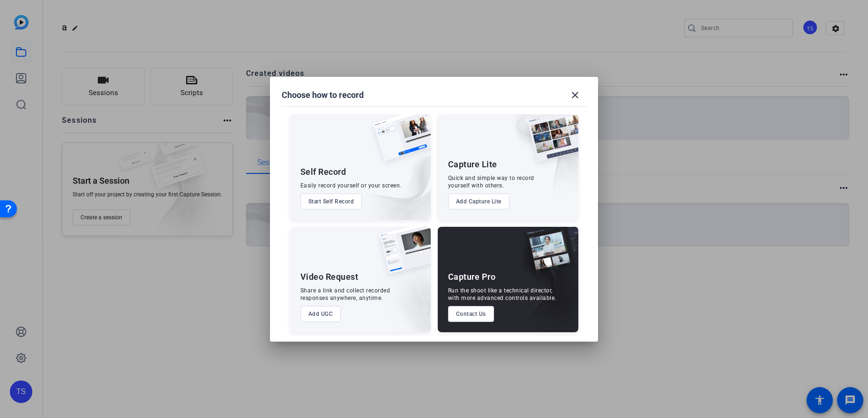 Image resolution: width=868 pixels, height=418 pixels. What do you see at coordinates (478, 201) in the screenshot?
I see `button: Add Capture Lite` at bounding box center [478, 201].